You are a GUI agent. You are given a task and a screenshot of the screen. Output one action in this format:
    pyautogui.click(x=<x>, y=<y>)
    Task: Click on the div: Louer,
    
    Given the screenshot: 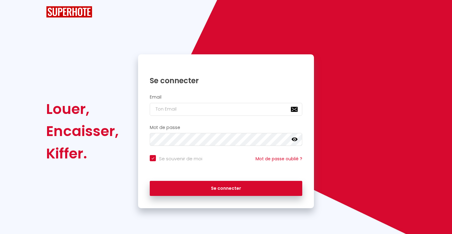 What is the action you would take?
    pyautogui.click(x=82, y=109)
    